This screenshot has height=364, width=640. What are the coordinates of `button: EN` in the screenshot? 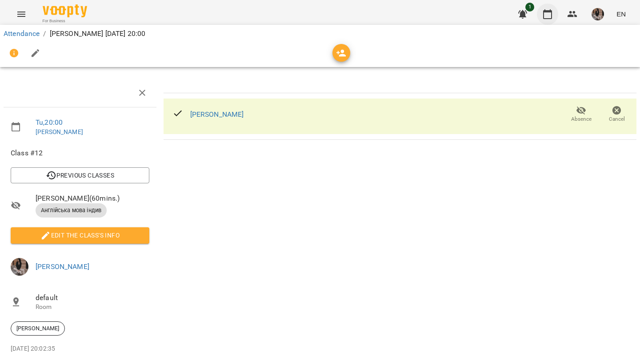 It's located at (621, 13).